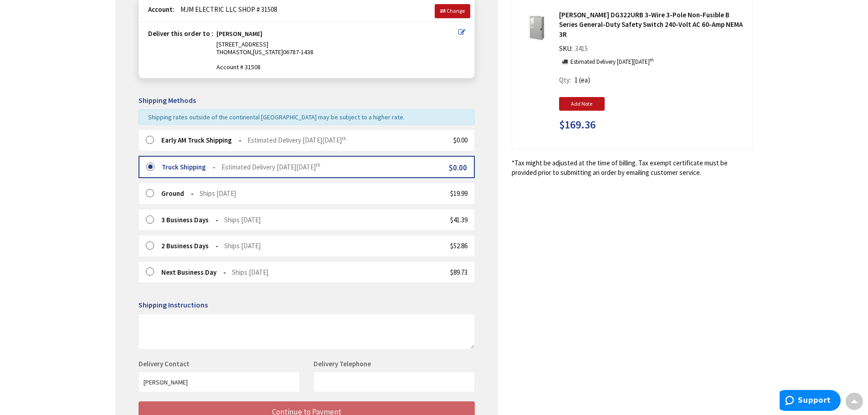  Describe the element at coordinates (453, 11) in the screenshot. I see `a: Change` at that location.